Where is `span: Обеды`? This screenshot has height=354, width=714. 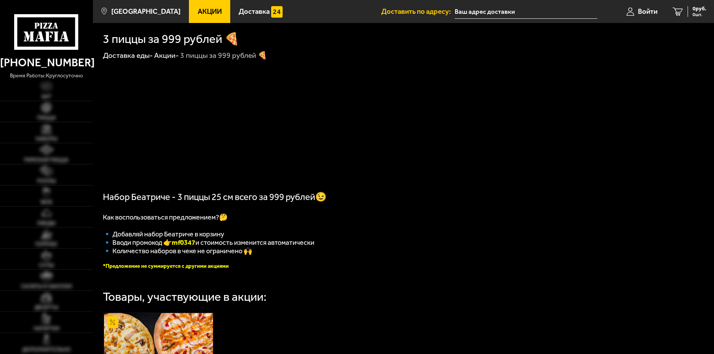 span: Обеды is located at coordinates (46, 223).